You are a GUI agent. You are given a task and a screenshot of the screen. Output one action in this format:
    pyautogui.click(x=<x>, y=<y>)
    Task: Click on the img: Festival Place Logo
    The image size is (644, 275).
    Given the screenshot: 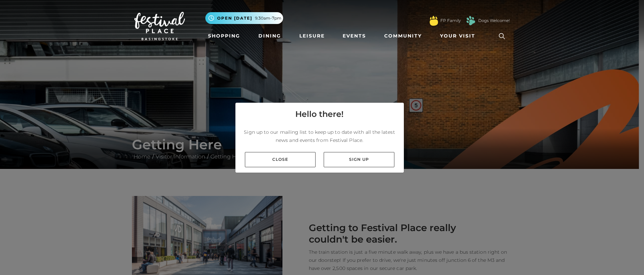 What is the action you would take?
    pyautogui.click(x=160, y=26)
    